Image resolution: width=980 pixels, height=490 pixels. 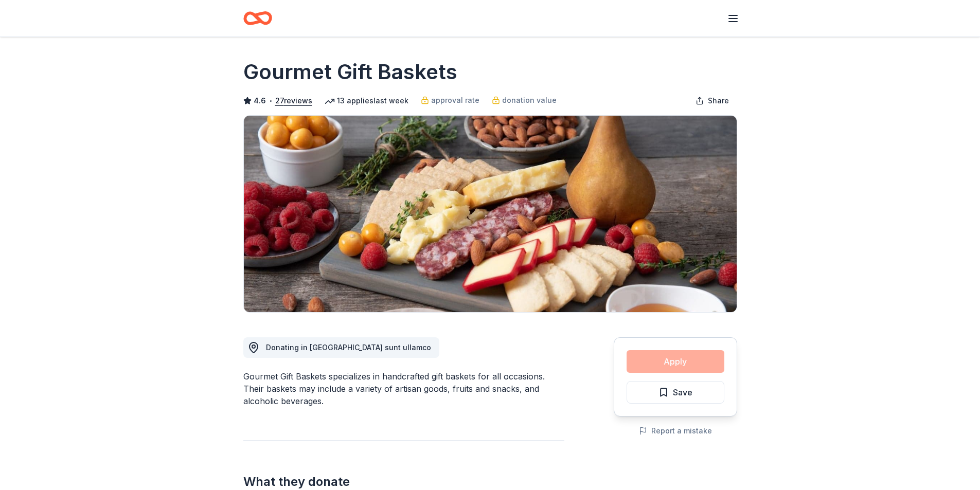 I want to click on h1: Gourmet Gift Baskets, so click(x=350, y=72).